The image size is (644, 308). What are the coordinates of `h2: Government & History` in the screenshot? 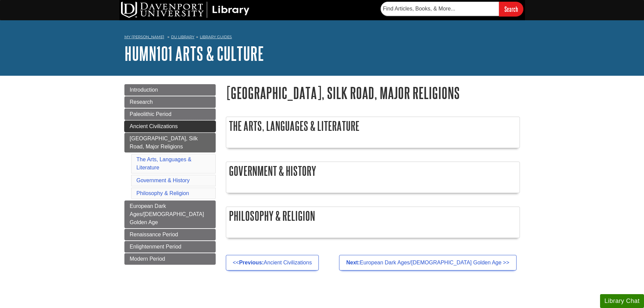 It's located at (373, 171).